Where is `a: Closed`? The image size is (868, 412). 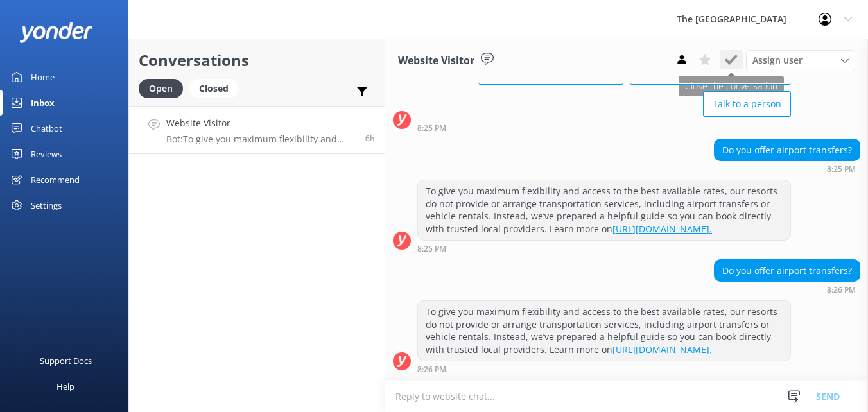 a: Closed is located at coordinates (217, 88).